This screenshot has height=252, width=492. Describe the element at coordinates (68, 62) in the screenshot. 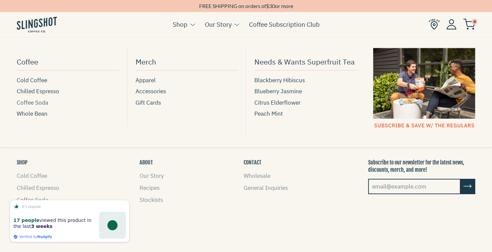

I see `a: Coffee` at that location.